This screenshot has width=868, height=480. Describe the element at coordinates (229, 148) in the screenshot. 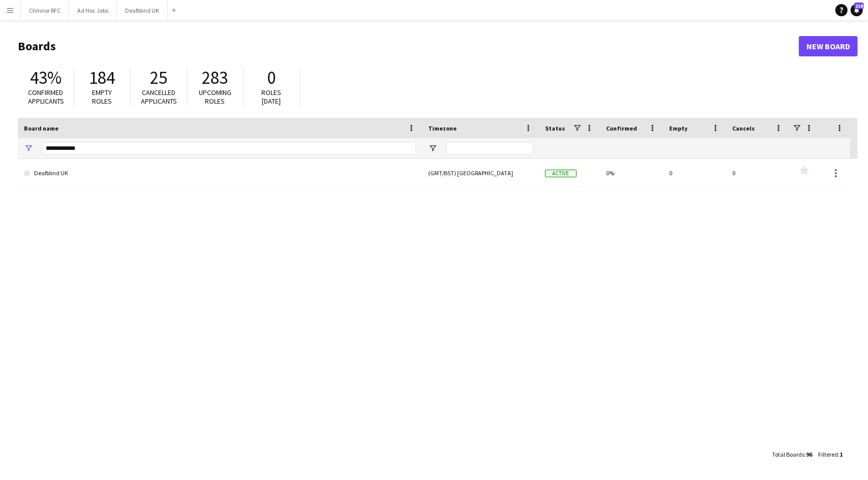

I see `input: Board name Filter Input` at that location.